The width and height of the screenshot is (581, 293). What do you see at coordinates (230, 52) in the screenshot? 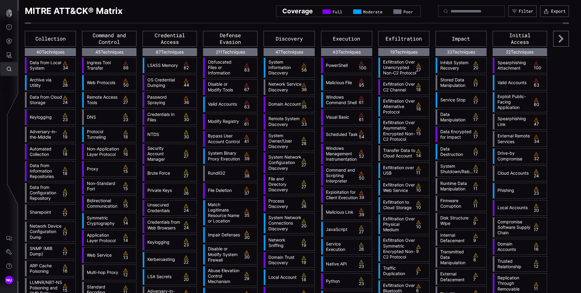
I see `div: 211 Techniques` at bounding box center [230, 52].